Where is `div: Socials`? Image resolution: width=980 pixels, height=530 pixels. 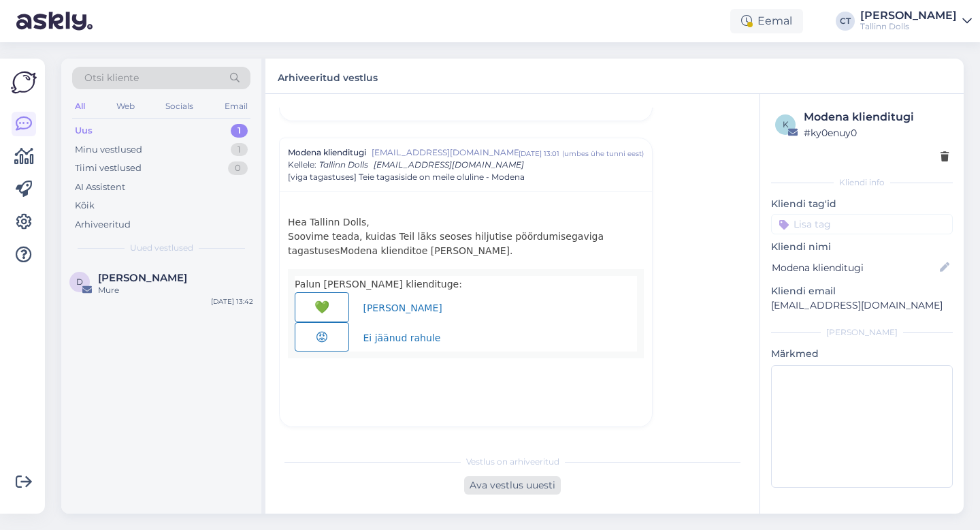 div: Socials is located at coordinates (179, 106).